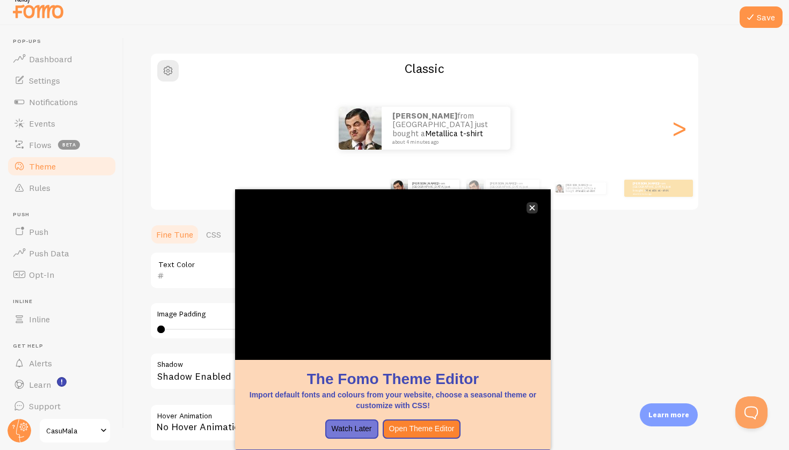  I want to click on span: Flows, so click(40, 145).